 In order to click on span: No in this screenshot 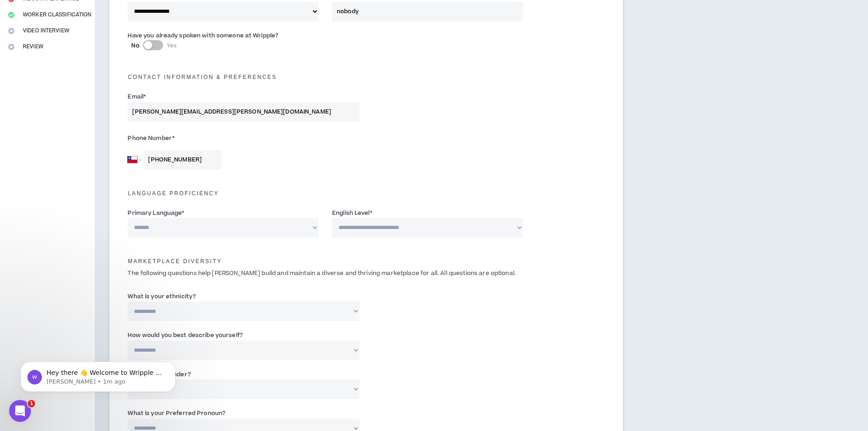, I will do `click(135, 45)`.